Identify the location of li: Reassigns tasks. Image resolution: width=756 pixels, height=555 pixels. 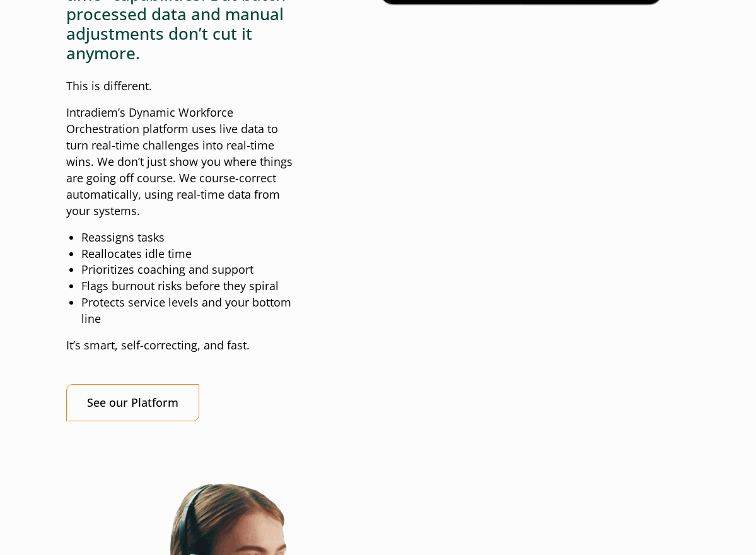
(192, 238).